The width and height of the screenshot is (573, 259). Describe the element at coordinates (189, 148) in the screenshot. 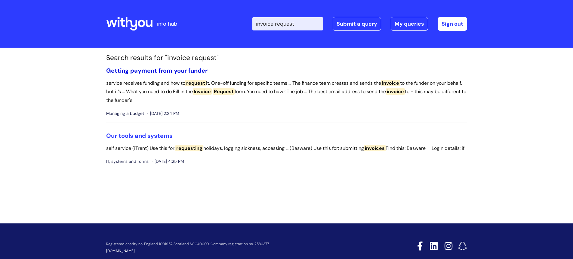

I see `span: requesting` at that location.